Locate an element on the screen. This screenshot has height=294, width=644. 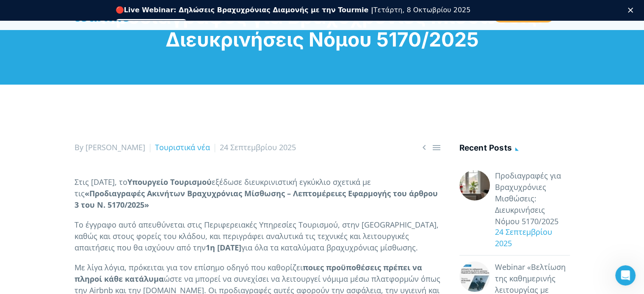
a: Προδιαγραφές για Βραχυχρόνιες Μισθώσεις: Διευκρινήσεις Νόμου 5170/2025 is located at coordinates (532, 199).